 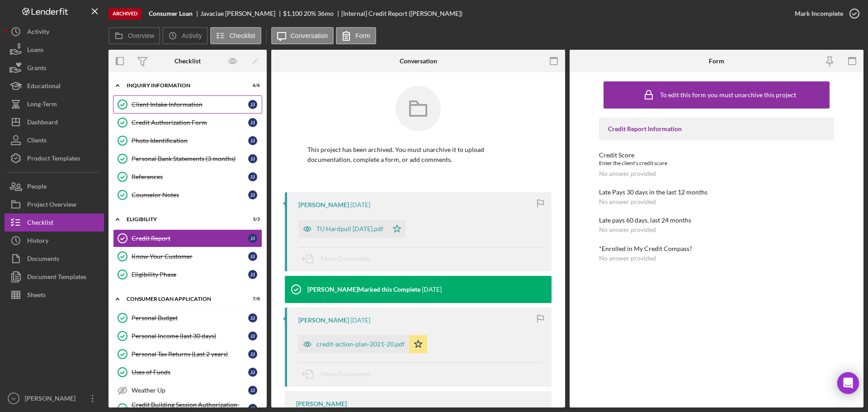 What do you see at coordinates (37, 141) in the screenshot?
I see `div: Clients` at bounding box center [37, 141].